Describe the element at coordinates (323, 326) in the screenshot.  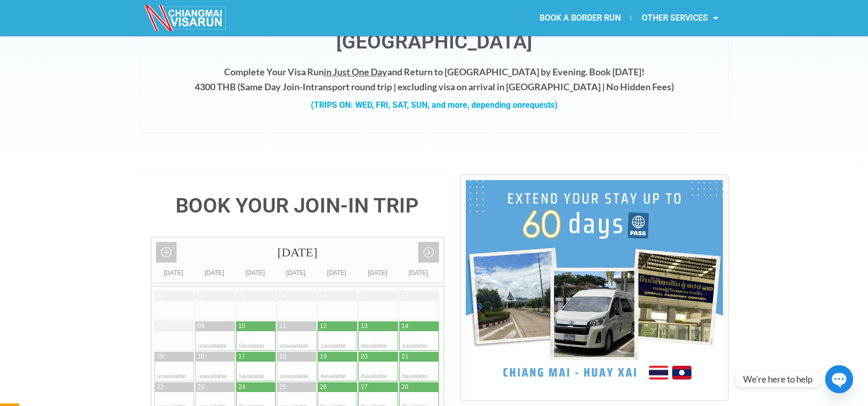
I see `div: 12` at that location.